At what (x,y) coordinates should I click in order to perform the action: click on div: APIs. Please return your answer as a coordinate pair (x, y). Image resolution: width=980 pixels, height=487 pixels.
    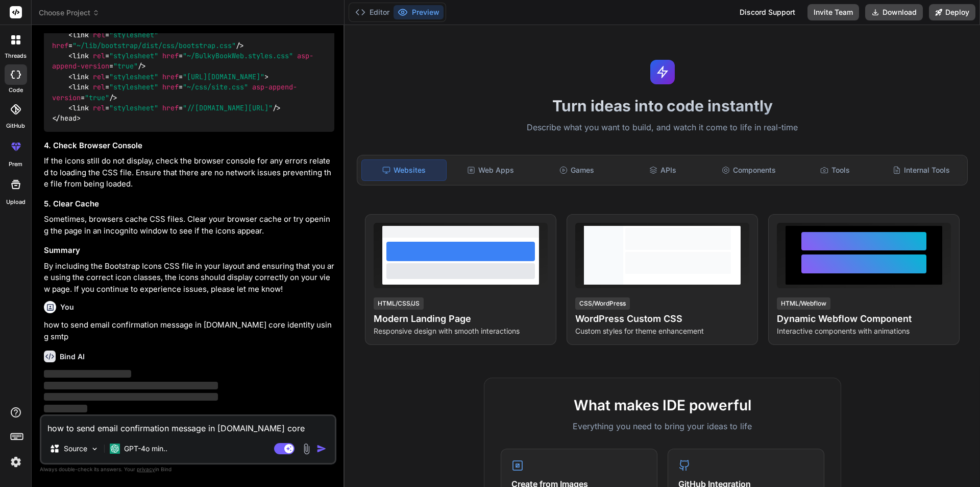
    Looking at the image, I should click on (663, 170).